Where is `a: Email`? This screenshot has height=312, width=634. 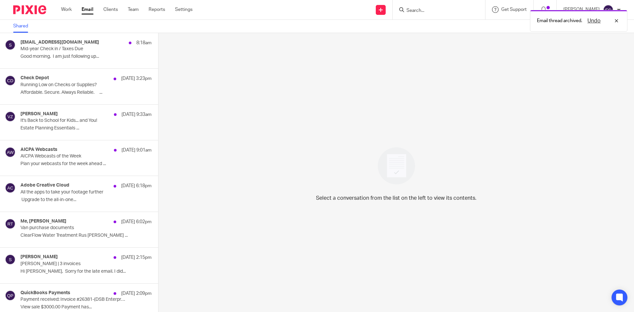
a: Email is located at coordinates (88, 10).